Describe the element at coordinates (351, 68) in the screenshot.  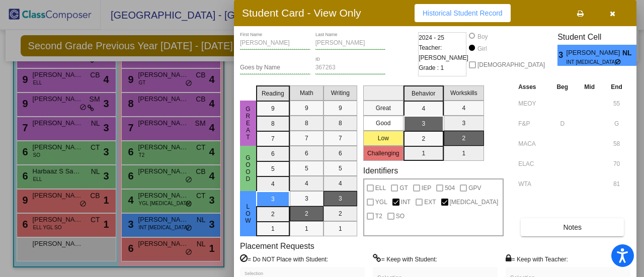
I see `input: Enter ID` at that location.